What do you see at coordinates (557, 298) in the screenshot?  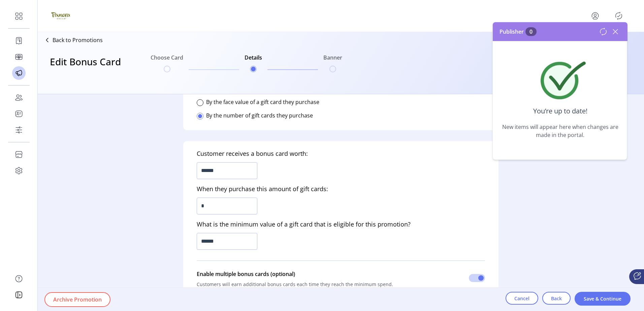 I see `button: Back` at bounding box center [557, 298].